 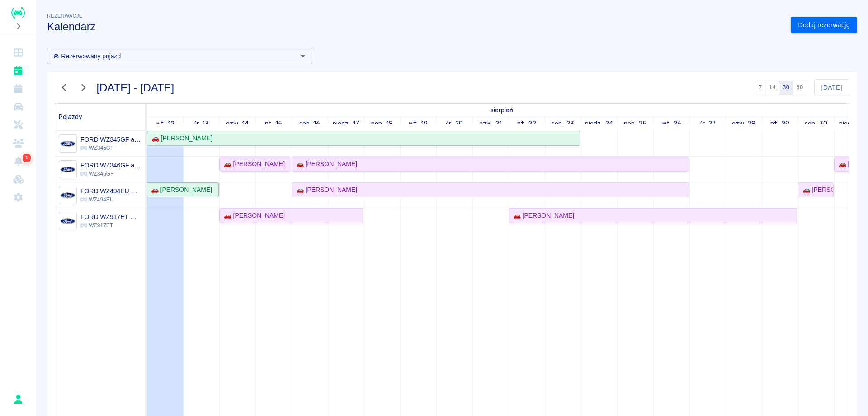 What do you see at coordinates (527, 124) in the screenshot?
I see `a: 22 sierpnia 2025` at bounding box center [527, 124].